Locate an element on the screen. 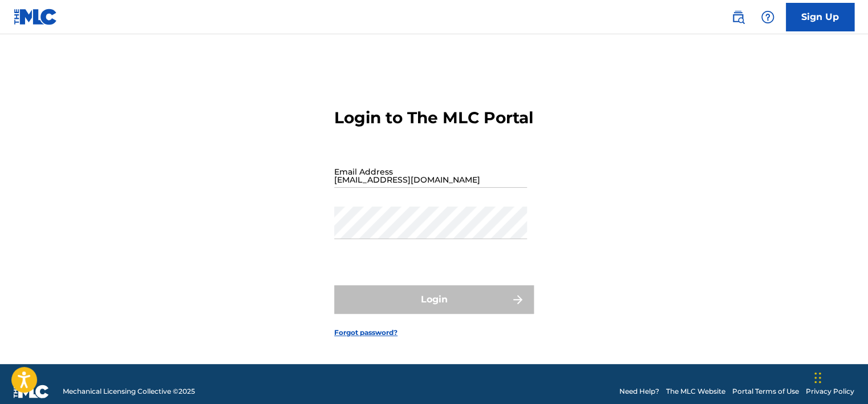 This screenshot has height=404, width=868. h3: Login to The MLC Portal is located at coordinates (433, 117).